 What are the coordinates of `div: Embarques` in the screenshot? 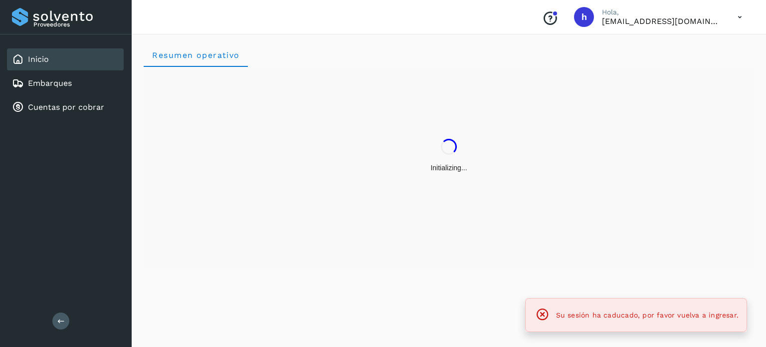 It's located at (65, 83).